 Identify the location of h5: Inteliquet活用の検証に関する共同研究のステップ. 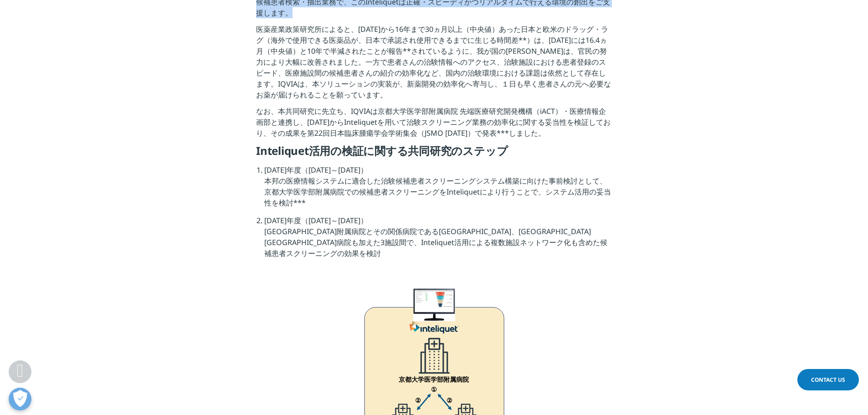
(434, 154).